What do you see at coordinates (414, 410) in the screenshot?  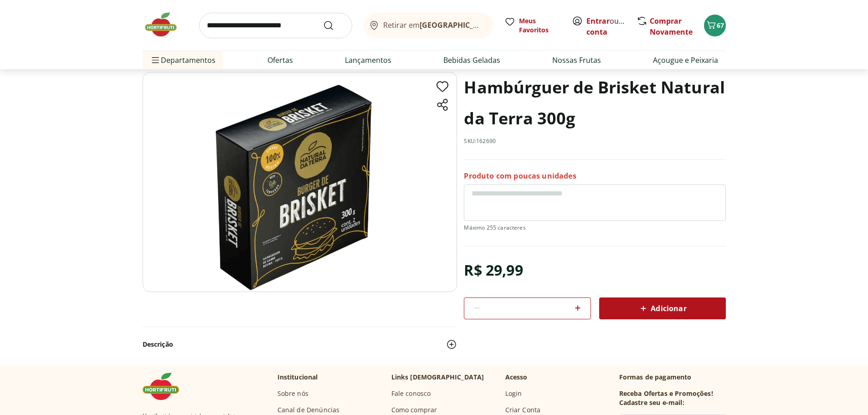 I see `a: Como comprar` at bounding box center [414, 410].